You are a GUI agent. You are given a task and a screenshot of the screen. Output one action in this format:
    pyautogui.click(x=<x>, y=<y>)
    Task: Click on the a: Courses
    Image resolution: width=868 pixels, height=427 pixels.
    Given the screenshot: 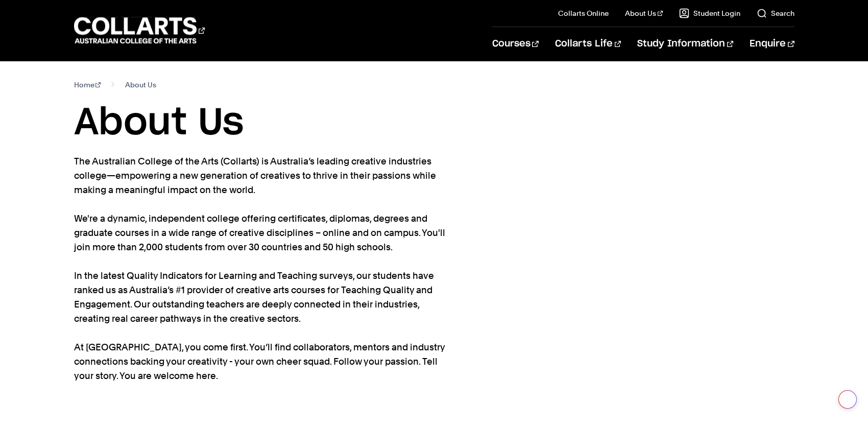 What is the action you would take?
    pyautogui.click(x=515, y=44)
    